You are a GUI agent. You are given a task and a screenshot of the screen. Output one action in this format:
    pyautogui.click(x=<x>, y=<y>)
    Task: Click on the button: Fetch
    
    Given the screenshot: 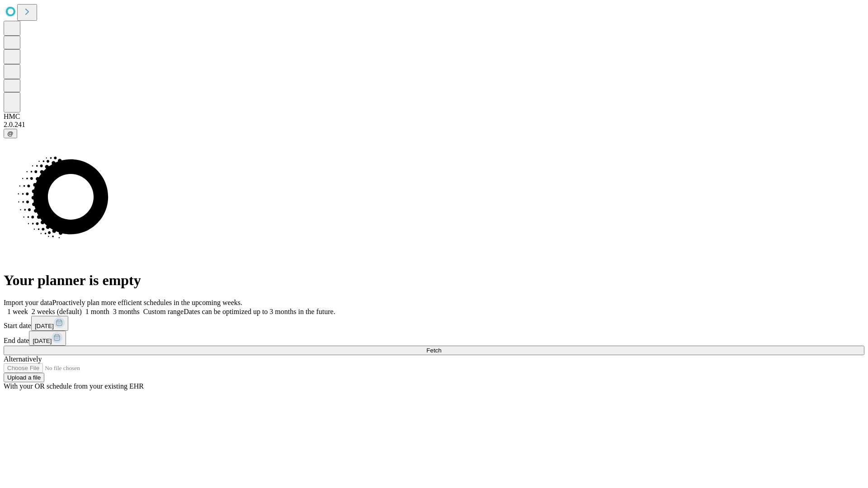 What is the action you would take?
    pyautogui.click(x=434, y=350)
    